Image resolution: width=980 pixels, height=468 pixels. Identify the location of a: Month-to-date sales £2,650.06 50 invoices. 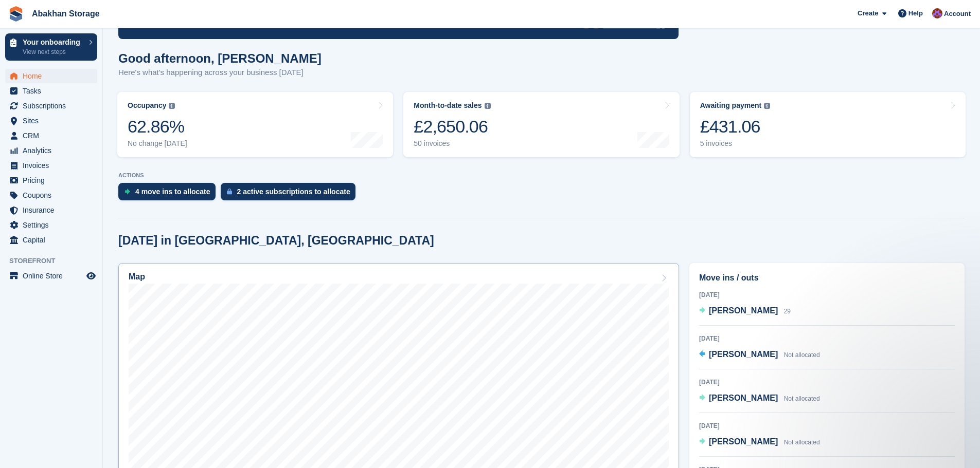
(541, 125).